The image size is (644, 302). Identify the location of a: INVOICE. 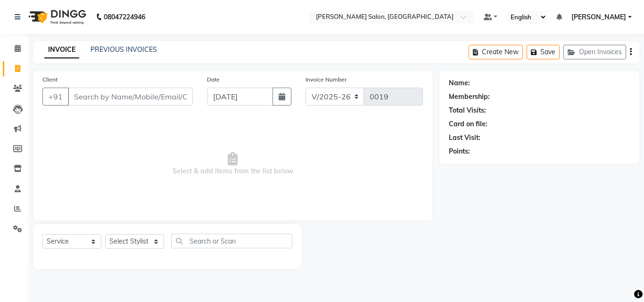
(62, 50).